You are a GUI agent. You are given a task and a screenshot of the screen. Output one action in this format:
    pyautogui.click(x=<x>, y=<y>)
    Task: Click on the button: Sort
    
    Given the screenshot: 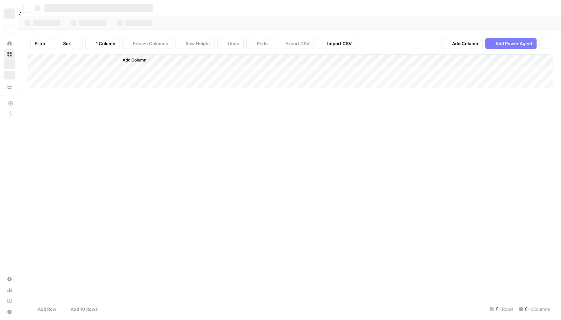 What is the action you would take?
    pyautogui.click(x=71, y=43)
    